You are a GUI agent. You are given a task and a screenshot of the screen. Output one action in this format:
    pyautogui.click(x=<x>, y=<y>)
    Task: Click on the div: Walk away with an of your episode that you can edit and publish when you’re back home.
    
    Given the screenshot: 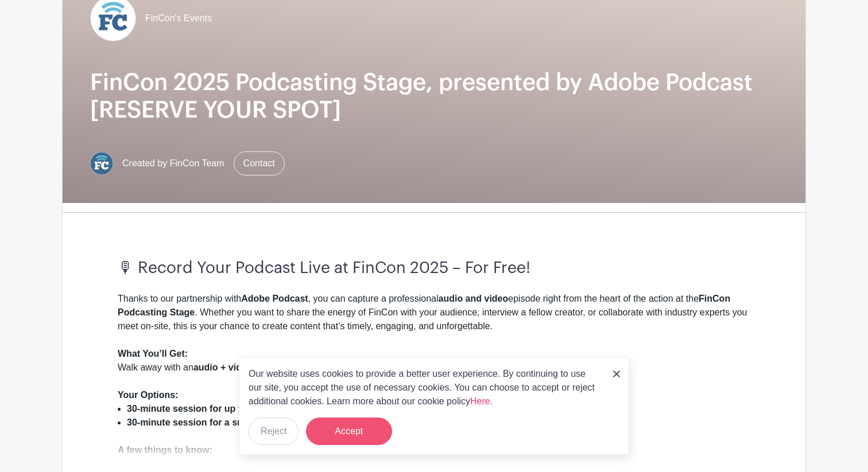 What is the action you would take?
    pyautogui.click(x=434, y=368)
    